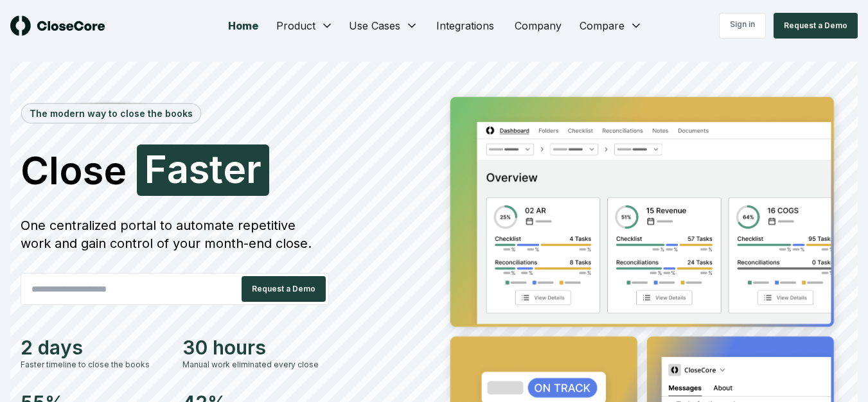 The width and height of the screenshot is (868, 402). I want to click on div: Manual work eliminated every close, so click(256, 365).